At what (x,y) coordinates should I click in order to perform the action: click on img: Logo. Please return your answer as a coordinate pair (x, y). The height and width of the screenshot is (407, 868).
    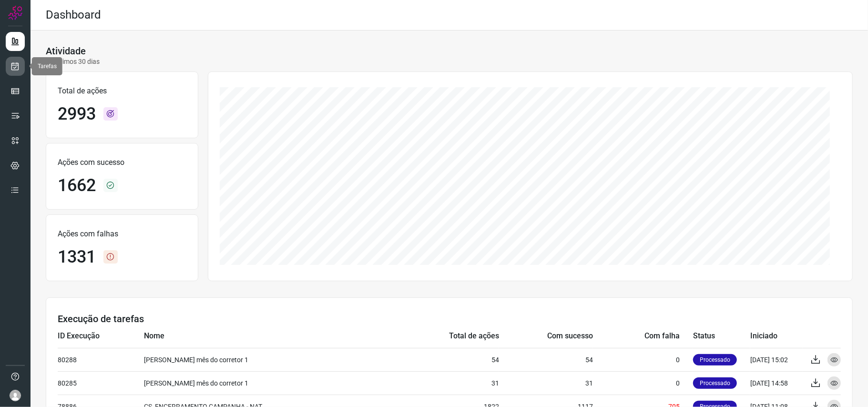
    Looking at the image, I should click on (15, 13).